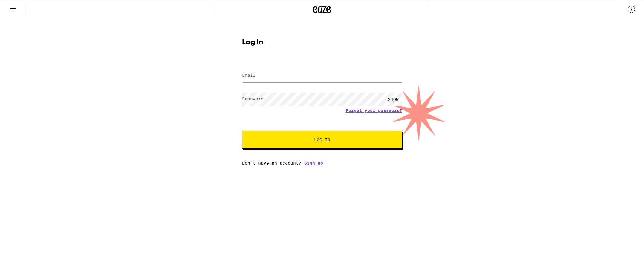  What do you see at coordinates (322, 75) in the screenshot?
I see `input: Email` at bounding box center [322, 75].